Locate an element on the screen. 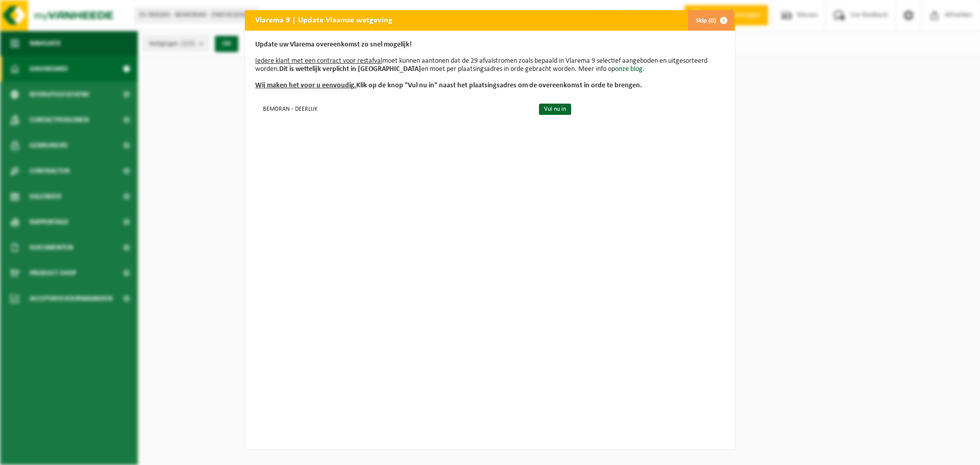  u: Wij maken het voor u eenvoudig. is located at coordinates (306, 85).